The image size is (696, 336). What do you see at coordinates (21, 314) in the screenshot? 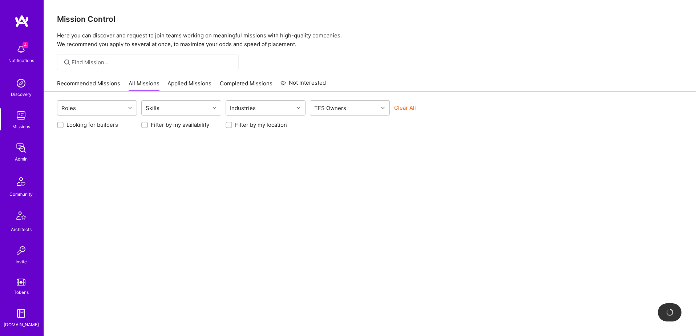
I see `img: guide book` at bounding box center [21, 314].